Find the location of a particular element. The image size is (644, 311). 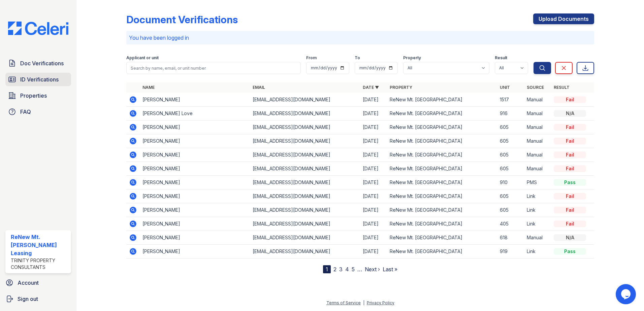

label: From is located at coordinates (311, 58).